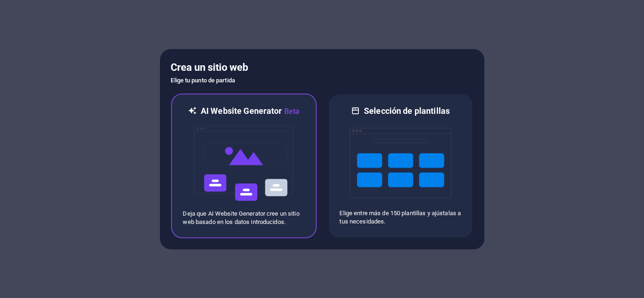  What do you see at coordinates (244, 164) in the screenshot?
I see `img: ai` at bounding box center [244, 164].